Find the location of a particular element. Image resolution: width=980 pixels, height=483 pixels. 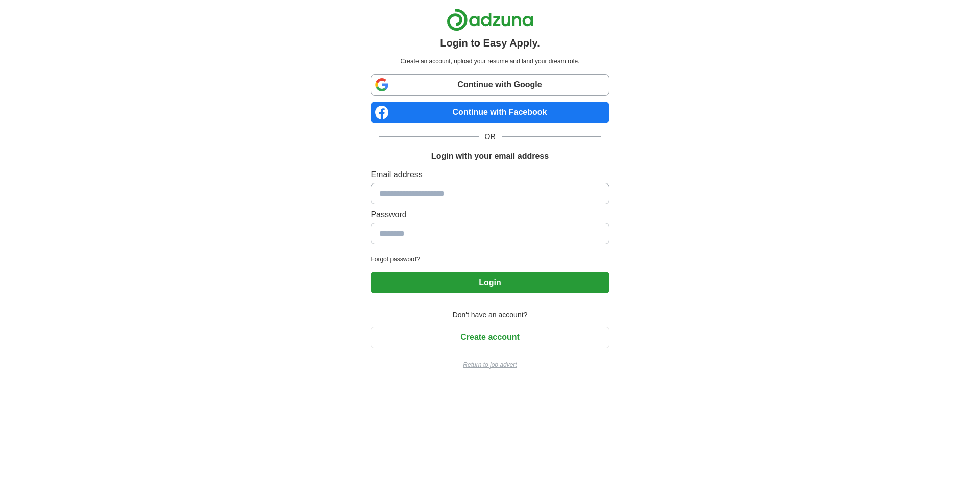

span: Don't have an account? is located at coordinates (490, 315).